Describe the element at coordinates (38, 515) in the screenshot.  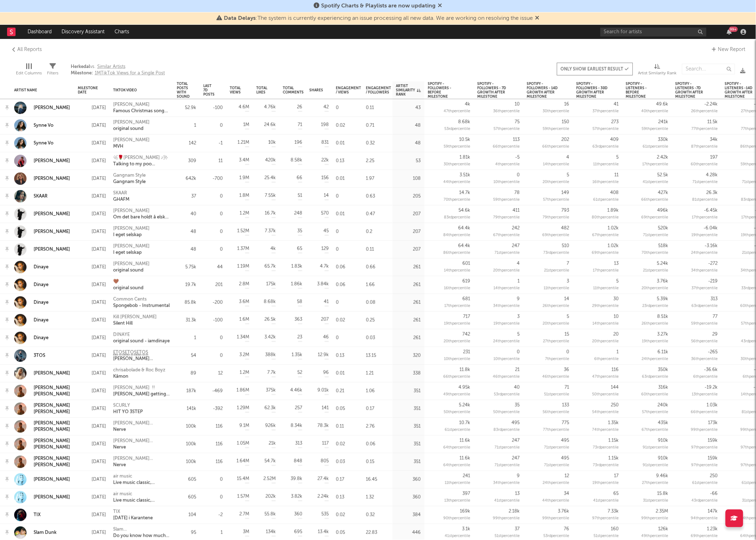
I see `a: TIX` at that location.